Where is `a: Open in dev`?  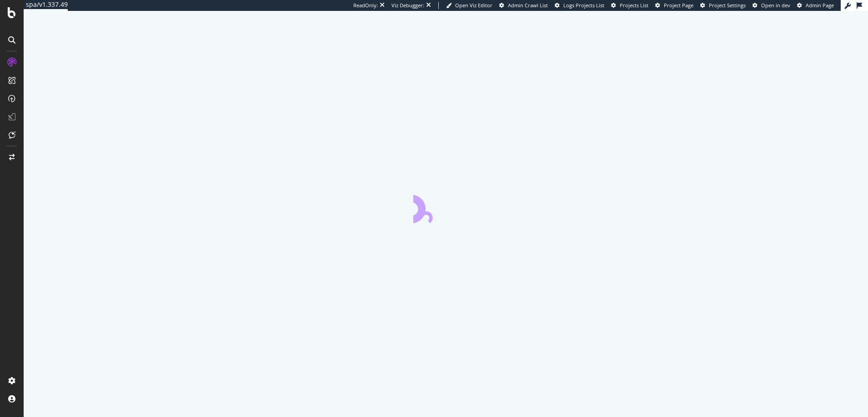
a: Open in dev is located at coordinates (771, 5).